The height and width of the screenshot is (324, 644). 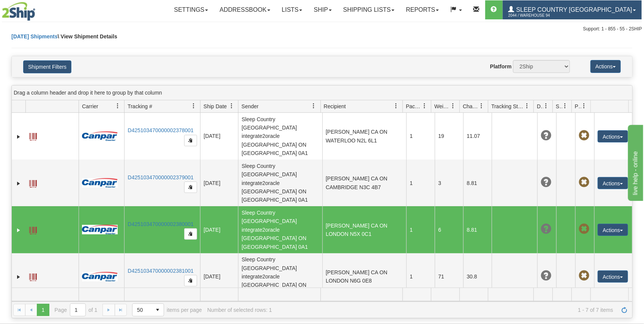 What do you see at coordinates (43, 310) in the screenshot?
I see `span: Page 1` at bounding box center [43, 310].